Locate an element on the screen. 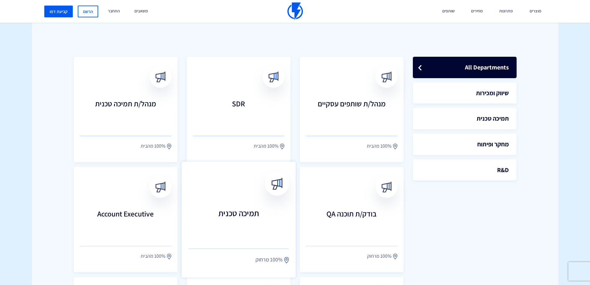 This screenshot has height=285, width=590. a: SDR 100% מהבית is located at coordinates (238, 109).